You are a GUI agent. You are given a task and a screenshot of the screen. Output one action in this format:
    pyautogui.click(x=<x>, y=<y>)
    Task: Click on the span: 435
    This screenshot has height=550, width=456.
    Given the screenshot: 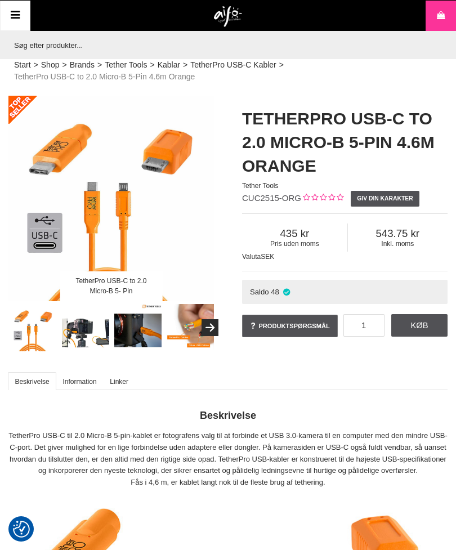 What is the action you would take?
    pyautogui.click(x=295, y=234)
    